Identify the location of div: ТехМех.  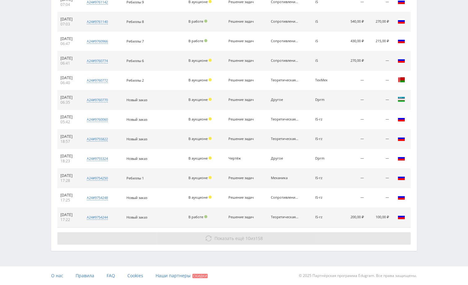
(325, 80).